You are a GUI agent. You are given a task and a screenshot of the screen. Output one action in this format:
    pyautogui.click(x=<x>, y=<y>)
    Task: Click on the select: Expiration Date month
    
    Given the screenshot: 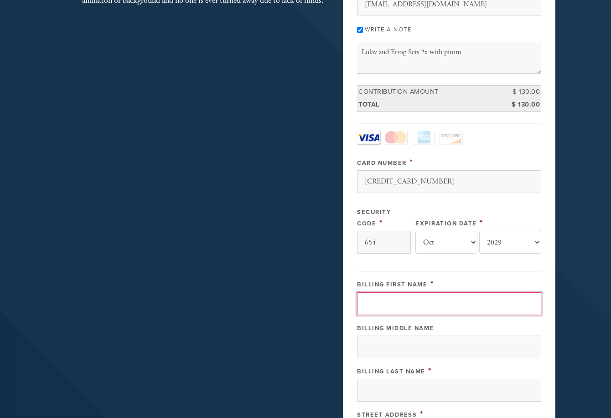 What is the action you would take?
    pyautogui.click(x=446, y=243)
    